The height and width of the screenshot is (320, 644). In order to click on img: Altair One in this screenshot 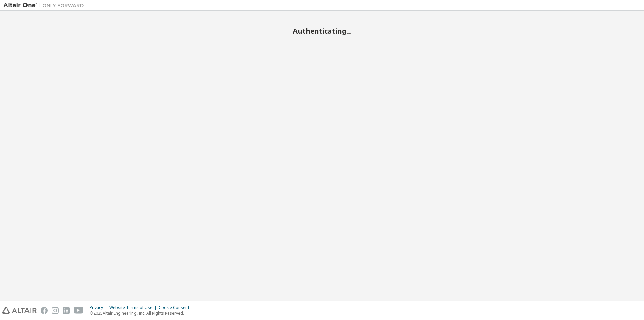, I will do `click(45, 5)`.